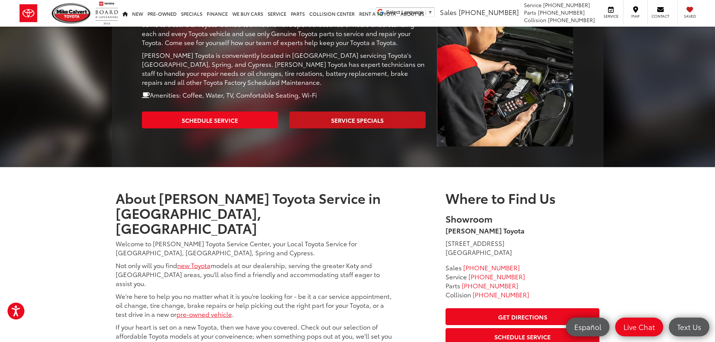 This screenshot has height=342, width=715. Describe the element at coordinates (496, 276) in the screenshot. I see `a: <span class='callNowClass2'>346-577-8734</span>` at that location.